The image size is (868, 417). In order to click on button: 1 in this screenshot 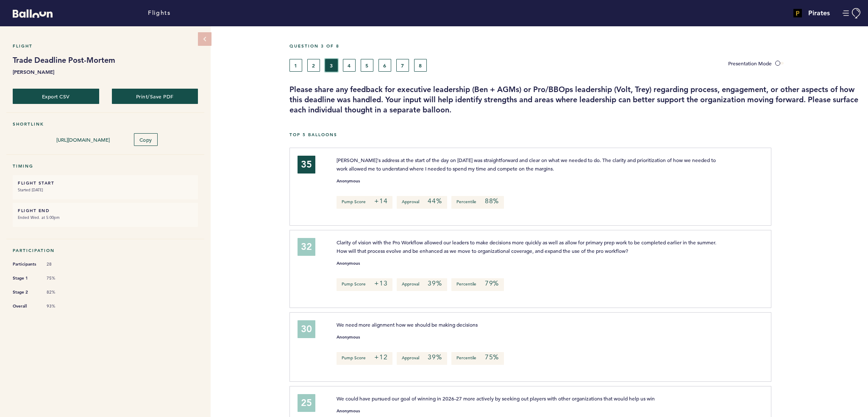, I will do `click(295, 65)`.